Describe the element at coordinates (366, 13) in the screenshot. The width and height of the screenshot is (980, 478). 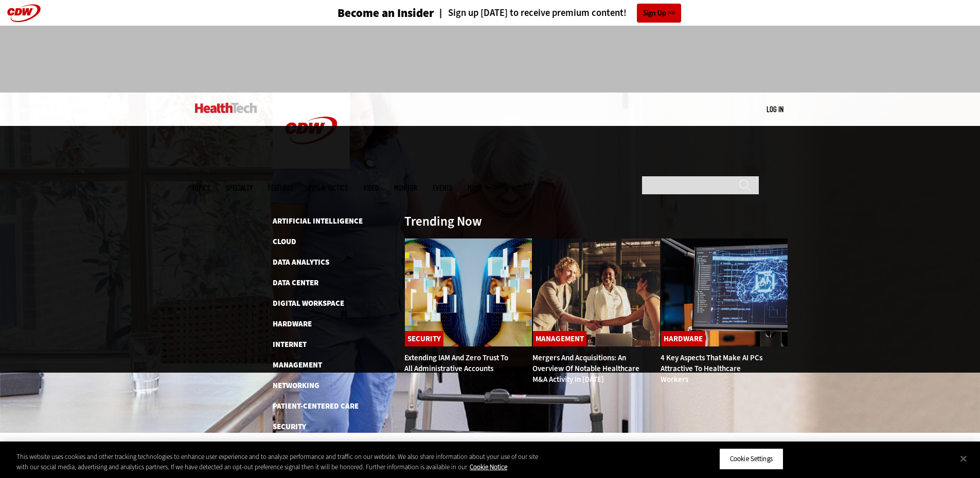
I see `a: Become an Insider` at that location.